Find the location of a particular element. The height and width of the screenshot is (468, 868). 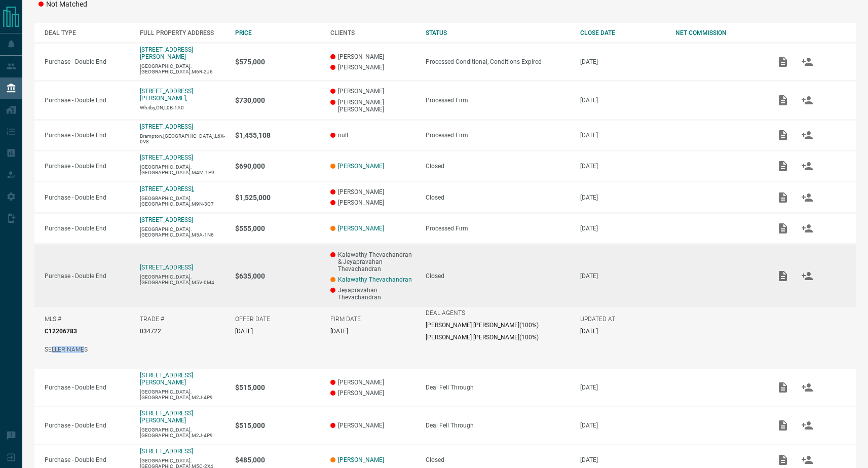

div: STATUS is located at coordinates (498, 33).